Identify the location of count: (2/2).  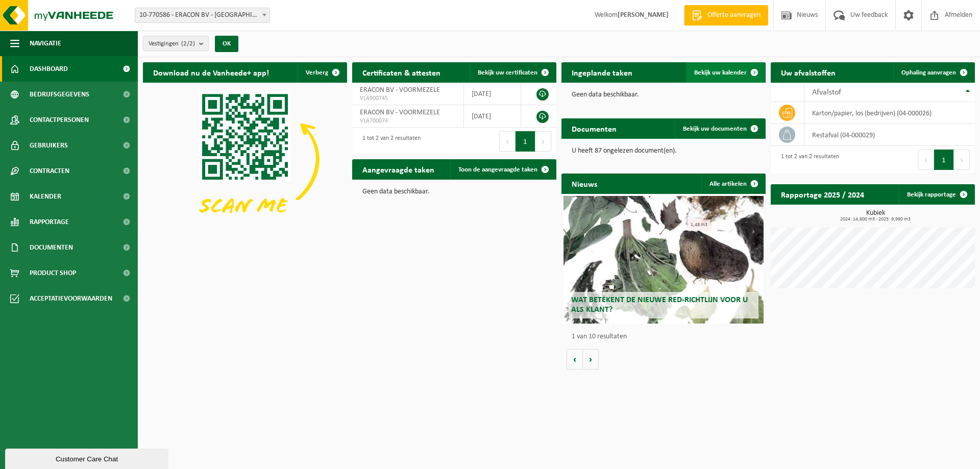
(188, 44).